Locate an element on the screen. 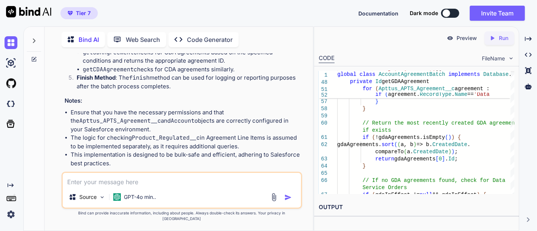  span: && gdaInEffect is located at coordinates (455, 195).